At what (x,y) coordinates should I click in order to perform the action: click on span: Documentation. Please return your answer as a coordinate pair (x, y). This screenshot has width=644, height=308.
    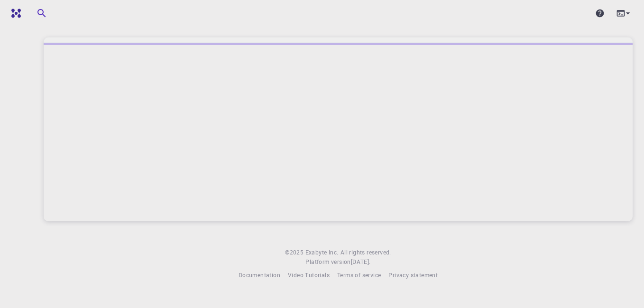
    Looking at the image, I should click on (259, 275).